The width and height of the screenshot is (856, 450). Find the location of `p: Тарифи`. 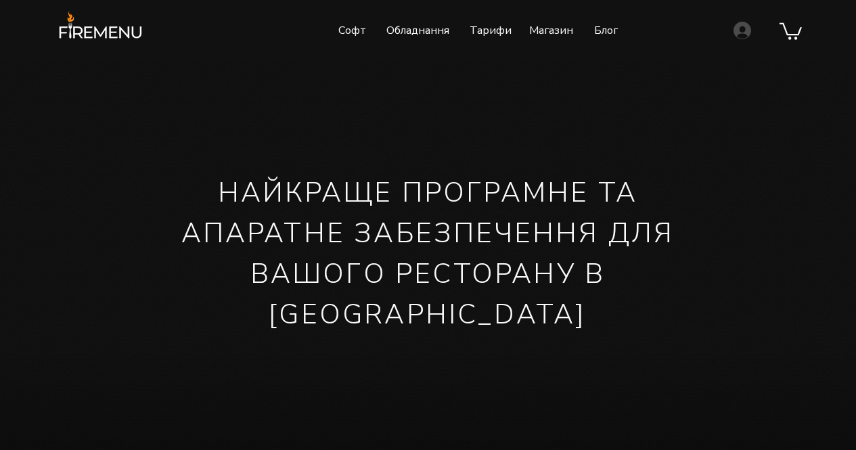

p: Тарифи is located at coordinates (491, 30).